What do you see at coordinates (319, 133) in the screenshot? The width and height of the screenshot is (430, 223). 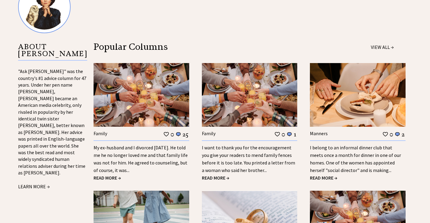 I see `a: Manners` at bounding box center [319, 133].